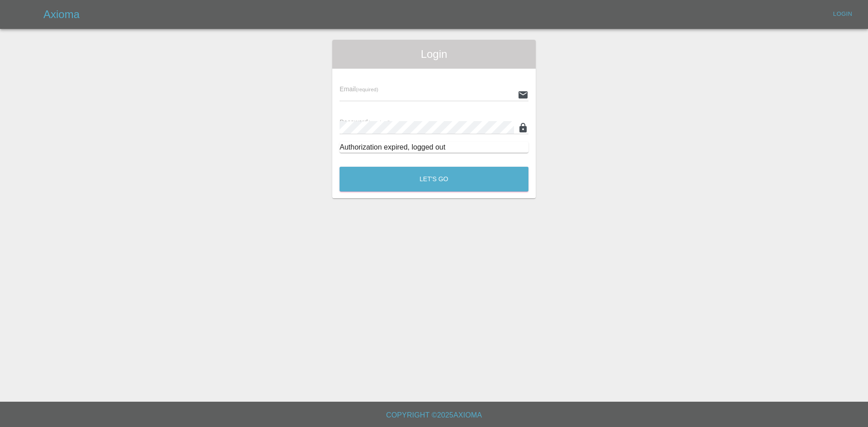 The image size is (868, 427). I want to click on a: Login, so click(842, 14).